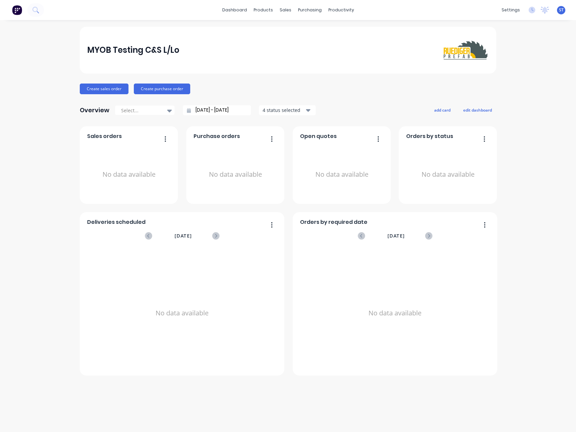 The height and width of the screenshot is (432, 576). I want to click on span: Purchase orders, so click(217, 136).